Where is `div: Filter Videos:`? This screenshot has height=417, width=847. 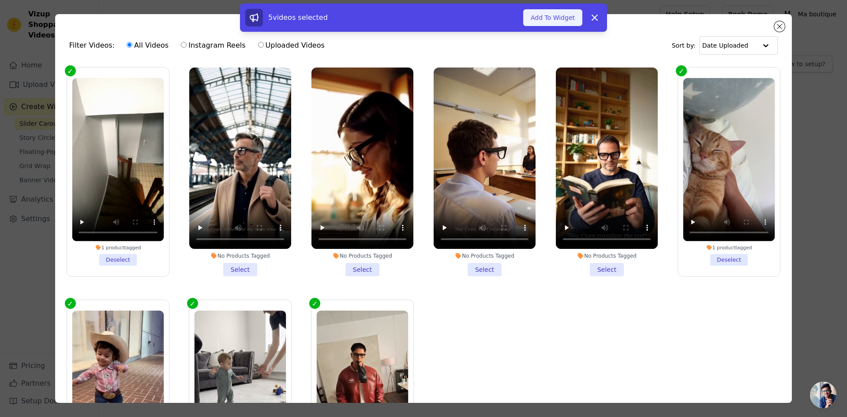
div: Filter Videos: is located at coordinates (200, 45).